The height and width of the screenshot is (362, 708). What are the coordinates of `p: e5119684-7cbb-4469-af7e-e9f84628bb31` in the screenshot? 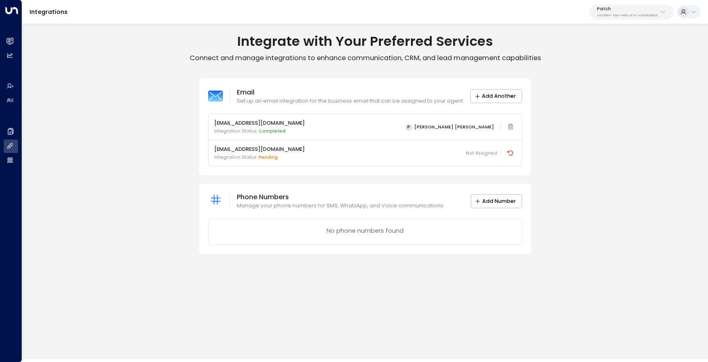 It's located at (627, 16).